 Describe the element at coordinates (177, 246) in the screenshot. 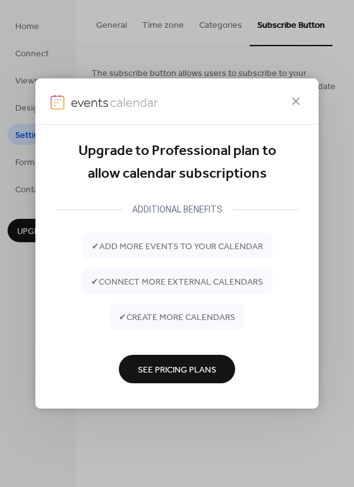

I see `span: ✔ add more events to your calendar` at that location.